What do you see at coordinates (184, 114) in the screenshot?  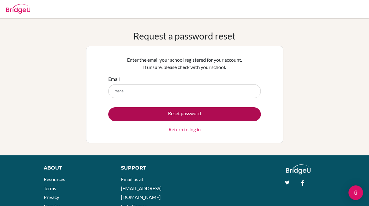 I see `button: Reset password` at bounding box center [184, 114].